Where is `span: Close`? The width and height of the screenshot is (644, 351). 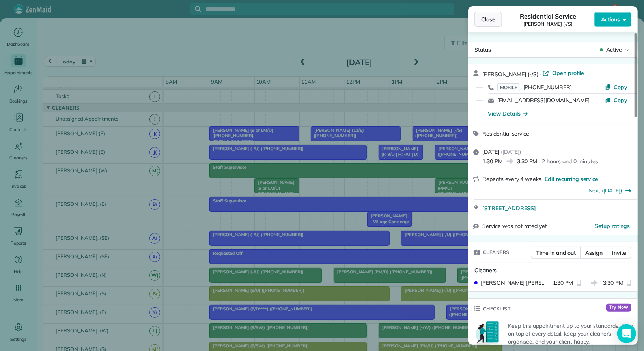
span: Close is located at coordinates (488, 20).